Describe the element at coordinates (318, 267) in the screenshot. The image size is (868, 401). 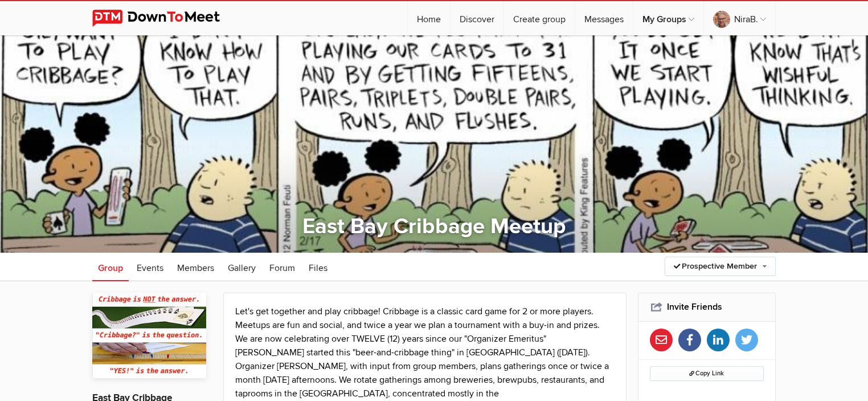
I see `a: Files` at that location.